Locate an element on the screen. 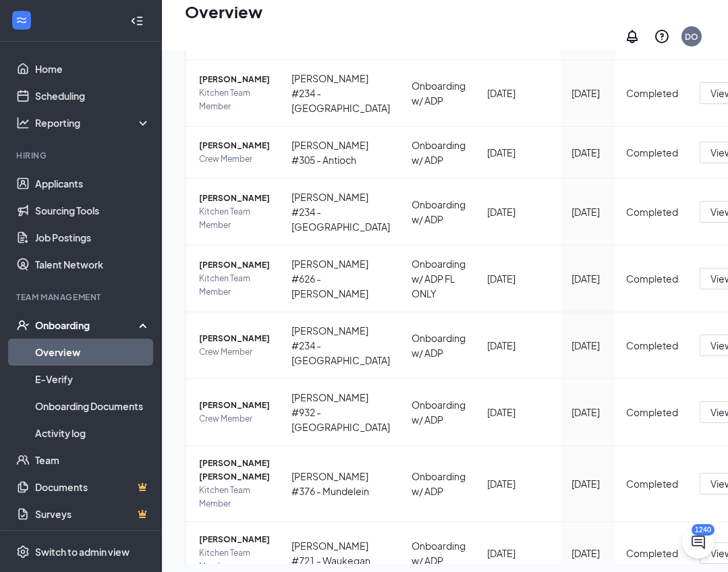  div: Reporting is located at coordinates (93, 122).